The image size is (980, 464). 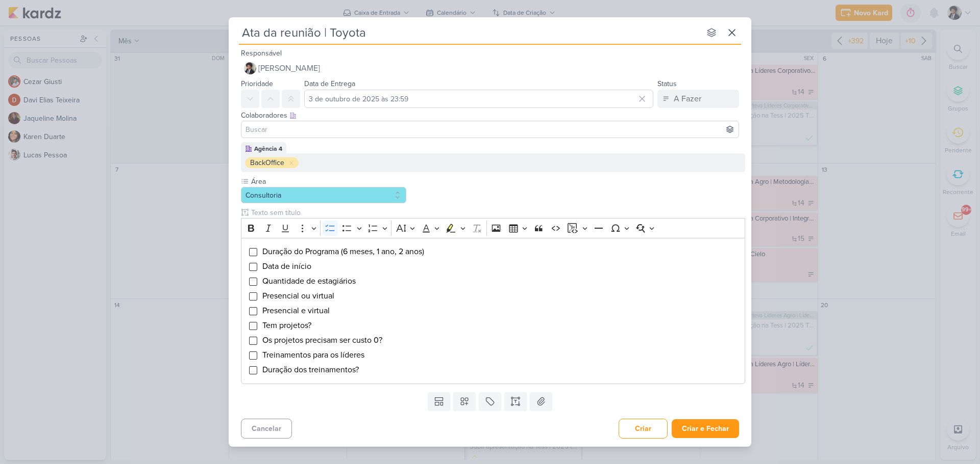 What do you see at coordinates (490, 115) in the screenshot?
I see `div: Colaboradores` at bounding box center [490, 115].